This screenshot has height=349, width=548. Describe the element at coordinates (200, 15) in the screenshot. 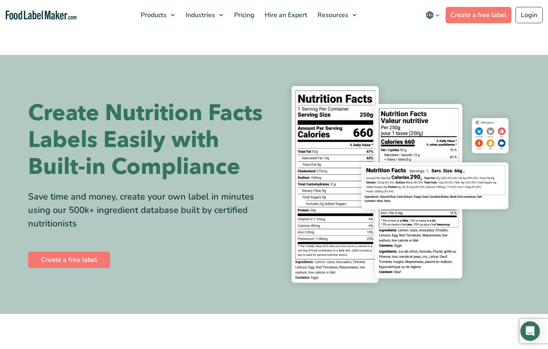

I see `span: Industries` at that location.